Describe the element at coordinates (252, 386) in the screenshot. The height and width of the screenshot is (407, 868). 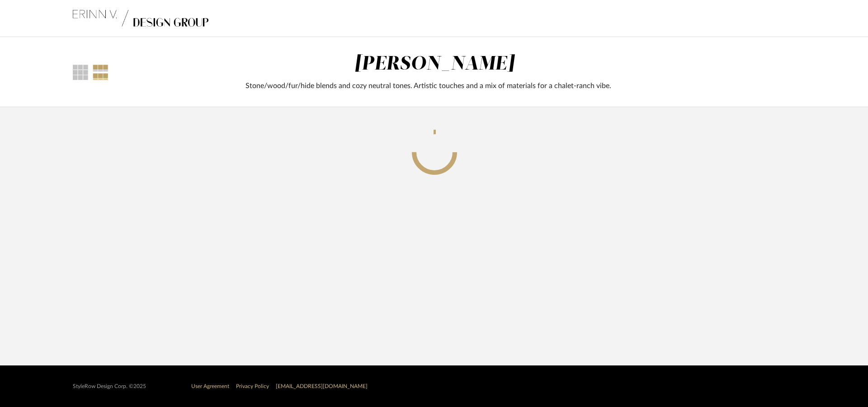
I see `a: Privacy Policy` at that location.